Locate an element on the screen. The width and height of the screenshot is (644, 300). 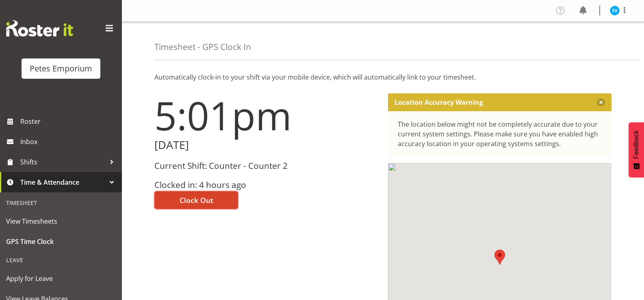
a: GPS Time Clock is located at coordinates (61, 241).